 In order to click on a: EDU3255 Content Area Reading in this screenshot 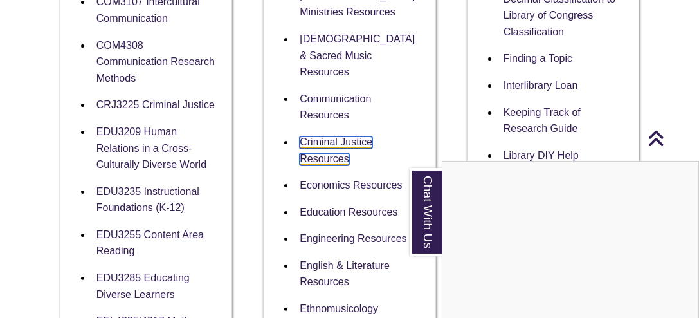, I will do `click(150, 242)`.